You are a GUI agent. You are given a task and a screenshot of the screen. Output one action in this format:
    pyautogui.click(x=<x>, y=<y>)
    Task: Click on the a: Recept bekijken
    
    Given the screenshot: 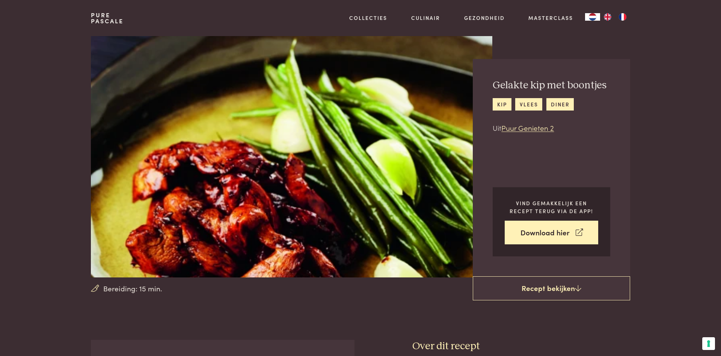 What is the action you would take?
    pyautogui.click(x=552, y=288)
    